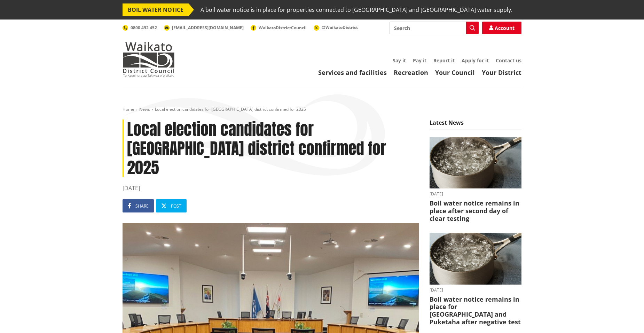  What do you see at coordinates (352, 73) in the screenshot?
I see `a: Services and facilities` at bounding box center [352, 73].